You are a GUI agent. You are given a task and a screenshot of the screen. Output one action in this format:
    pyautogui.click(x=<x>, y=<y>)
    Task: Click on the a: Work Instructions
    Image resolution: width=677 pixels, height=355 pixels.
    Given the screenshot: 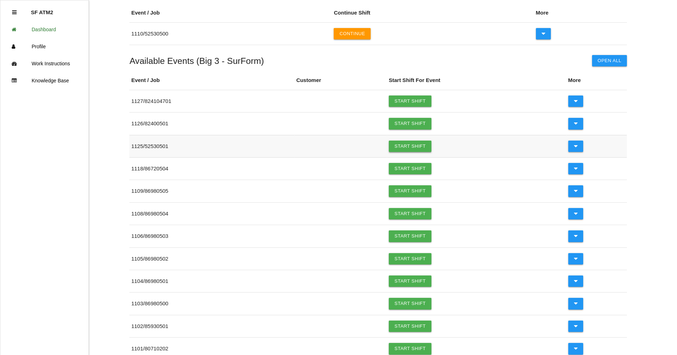 What is the action you would take?
    pyautogui.click(x=44, y=64)
    